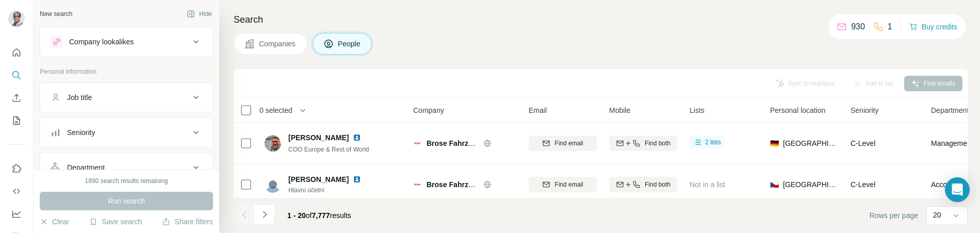 The height and width of the screenshot is (233, 980). Describe the element at coordinates (86, 167) in the screenshot. I see `div: Department` at that location.